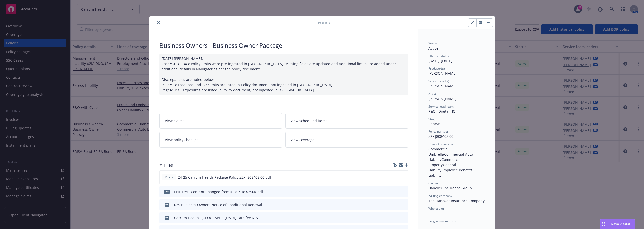 Image resolution: width=644 pixels, height=229 pixels. I want to click on span: Carrier, so click(433, 183).